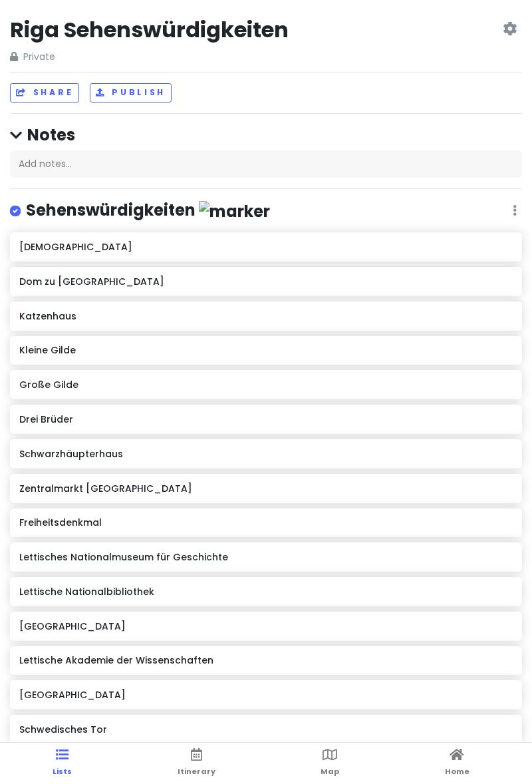  What do you see at coordinates (266, 165) in the screenshot?
I see `div: Add notes...` at bounding box center [266, 165].